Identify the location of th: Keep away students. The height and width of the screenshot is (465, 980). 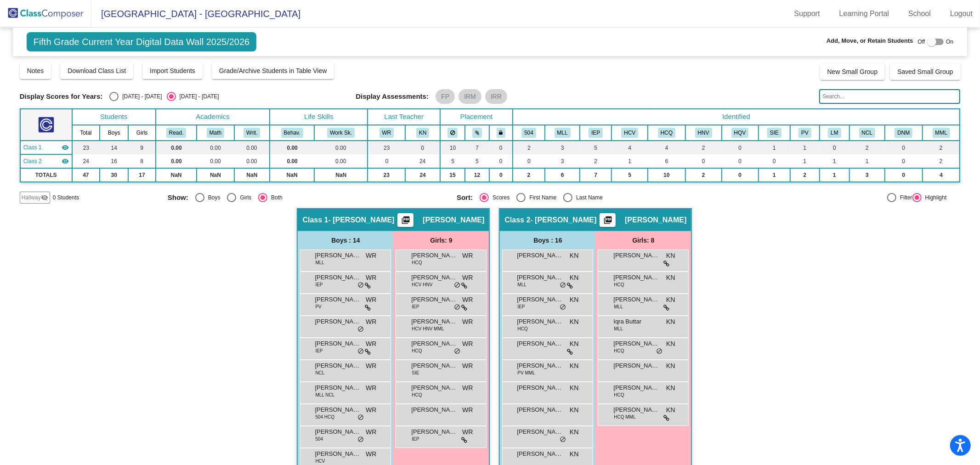
(453, 133).